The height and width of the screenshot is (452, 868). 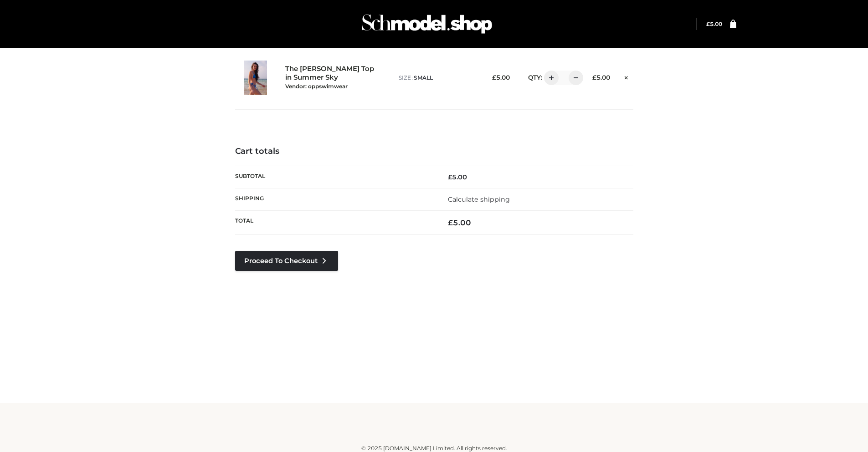 What do you see at coordinates (424, 77) in the screenshot?
I see `span: SMALL` at bounding box center [424, 77].